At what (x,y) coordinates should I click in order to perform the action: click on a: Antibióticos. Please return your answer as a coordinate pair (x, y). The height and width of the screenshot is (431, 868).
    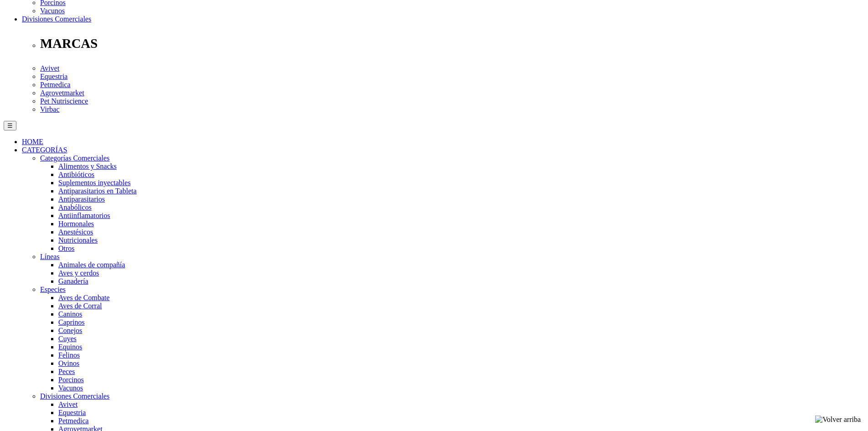
    Looking at the image, I should click on (76, 174).